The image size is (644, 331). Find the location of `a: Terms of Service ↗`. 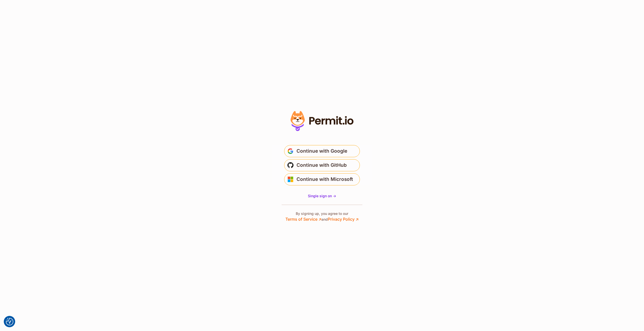

a: Terms of Service ↗ is located at coordinates (303, 219).